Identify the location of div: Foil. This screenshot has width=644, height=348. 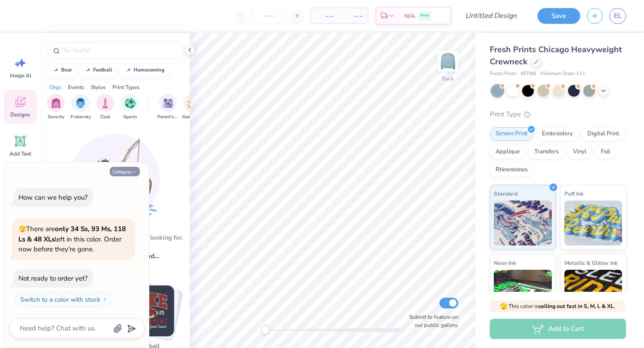
(605, 152).